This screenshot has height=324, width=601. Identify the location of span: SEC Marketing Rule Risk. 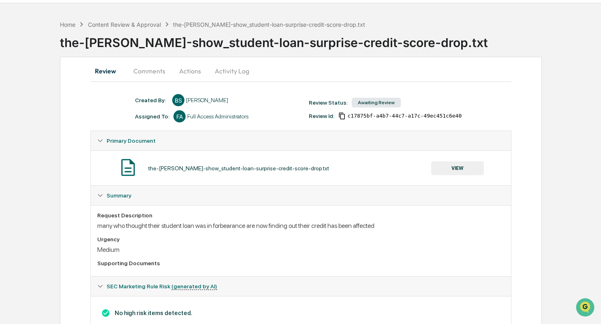
(162, 286).